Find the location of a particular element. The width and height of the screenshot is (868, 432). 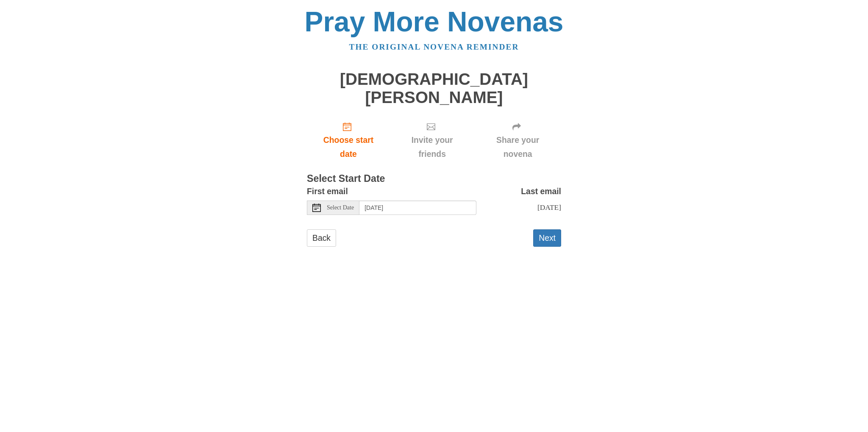

h3: Select Start Date is located at coordinates (434, 179).